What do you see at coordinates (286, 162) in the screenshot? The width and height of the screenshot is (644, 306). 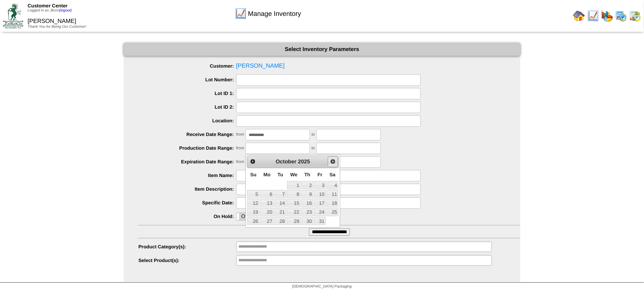 I see `span: October` at bounding box center [286, 162].